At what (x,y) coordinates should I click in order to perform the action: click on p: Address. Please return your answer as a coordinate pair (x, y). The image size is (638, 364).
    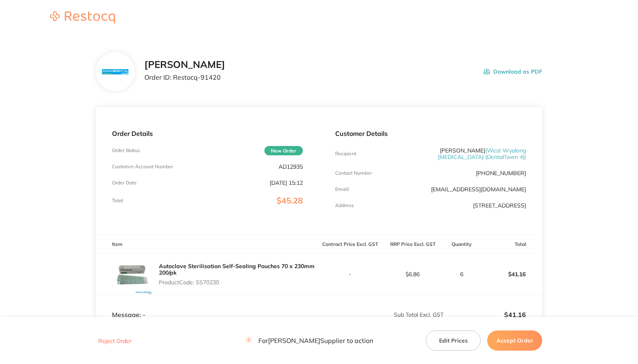
    Looking at the image, I should click on (344, 205).